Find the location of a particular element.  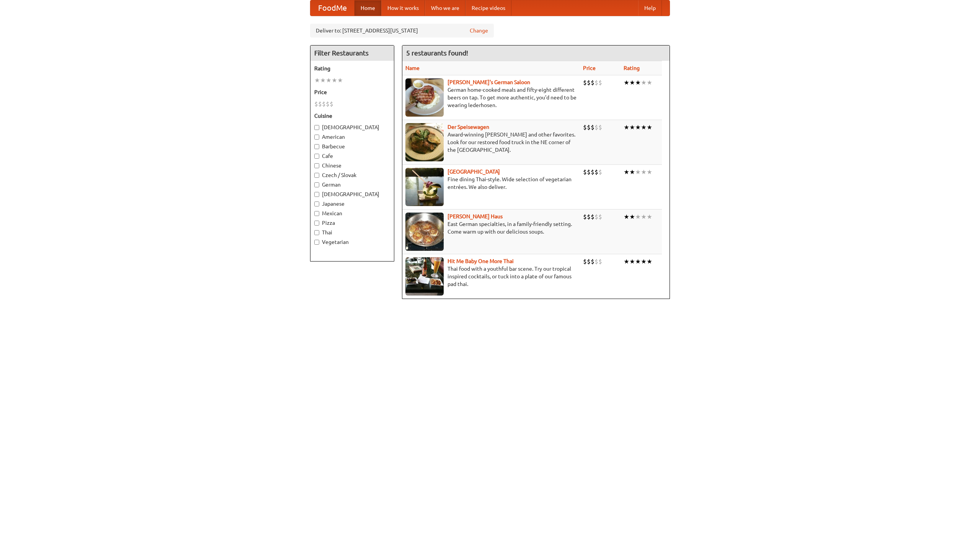

label: Chinese is located at coordinates (352, 165).